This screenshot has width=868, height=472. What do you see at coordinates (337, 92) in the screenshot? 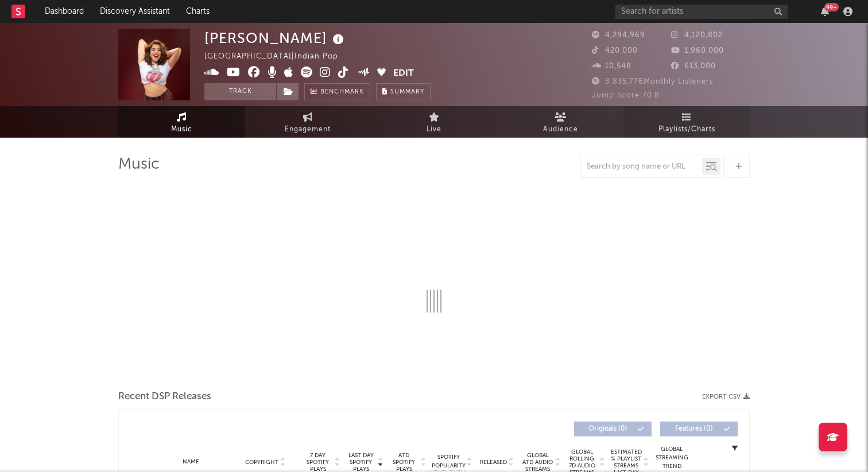
I see `a: Benchmark` at bounding box center [337, 92].